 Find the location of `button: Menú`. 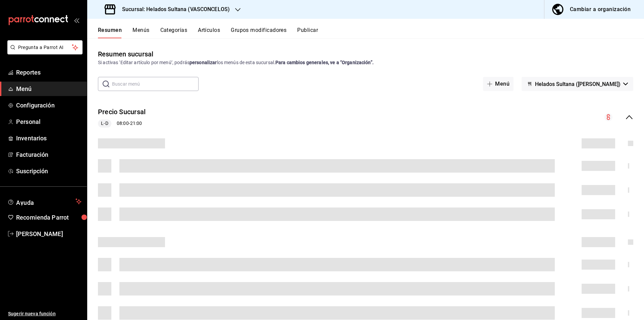

button: Menú is located at coordinates (498, 84).